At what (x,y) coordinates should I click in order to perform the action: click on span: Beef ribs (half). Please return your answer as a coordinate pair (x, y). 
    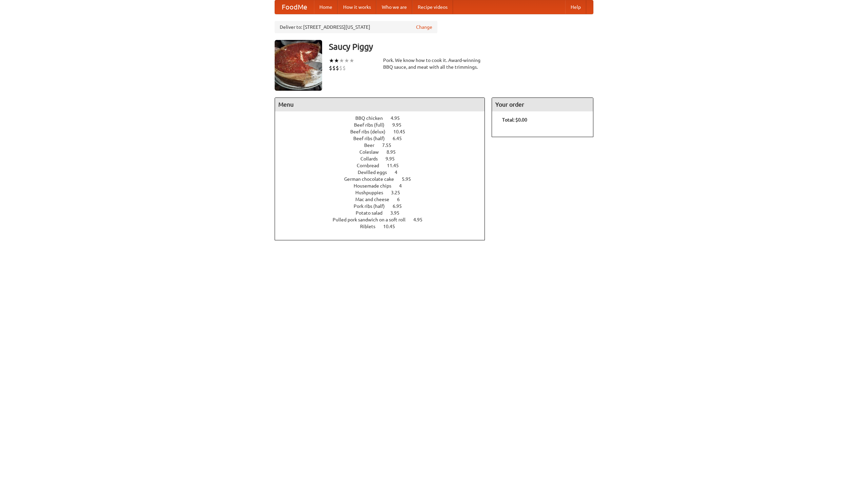
    Looking at the image, I should click on (373, 139).